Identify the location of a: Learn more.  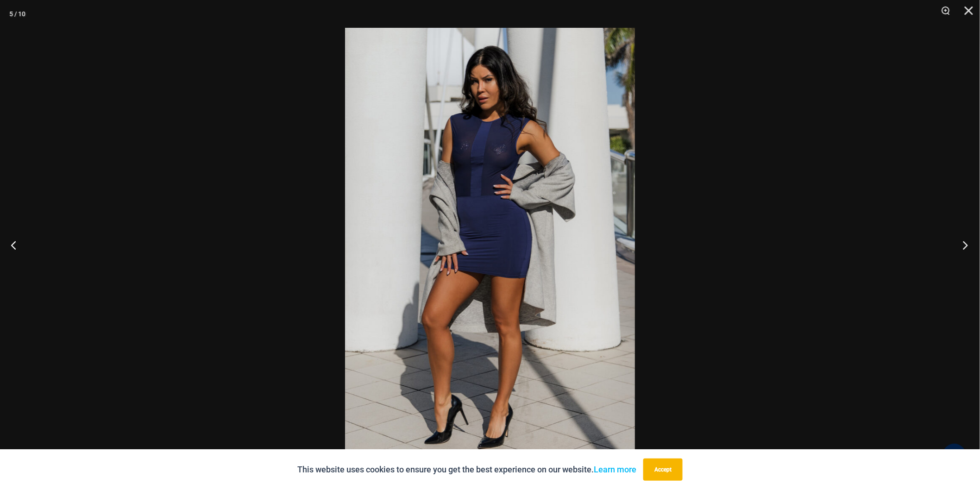
(615, 469).